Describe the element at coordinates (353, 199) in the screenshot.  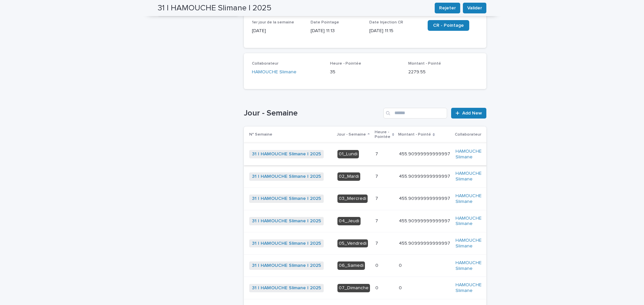
I see `div: 03_Mercredi` at that location.